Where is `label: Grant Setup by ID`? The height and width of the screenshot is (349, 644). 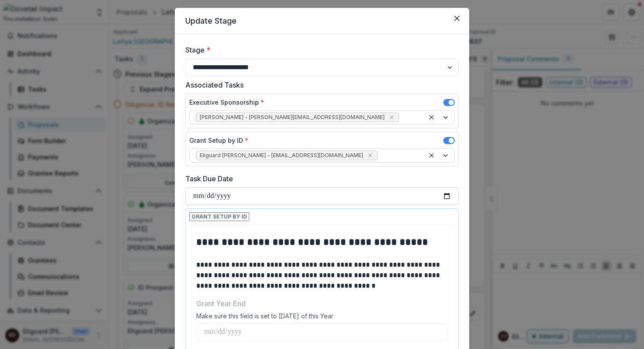
label: Grant Setup by ID is located at coordinates (219, 140).